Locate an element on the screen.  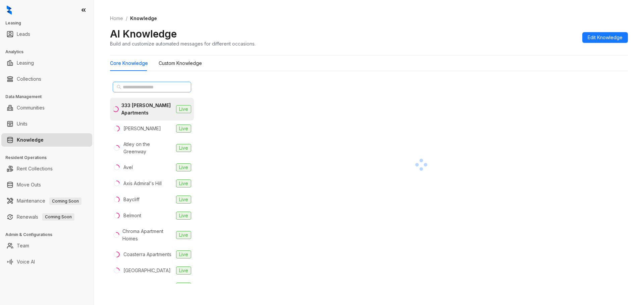
a: Communities is located at coordinates (30, 108).